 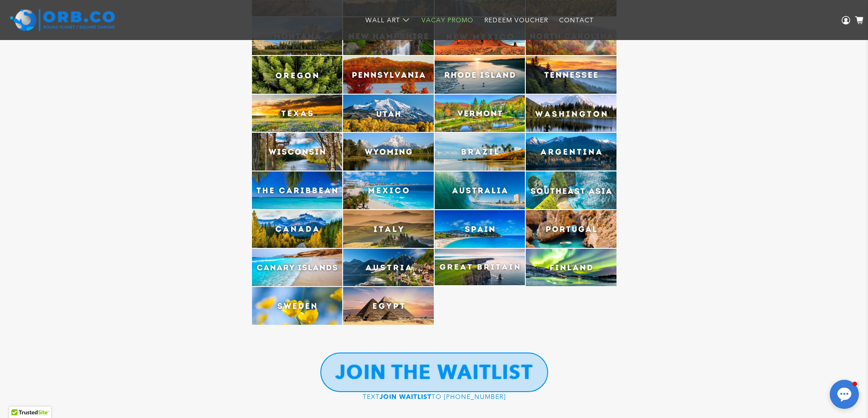 What do you see at coordinates (406, 397) in the screenshot?
I see `strong: JOIN WAITLIST` at bounding box center [406, 397].